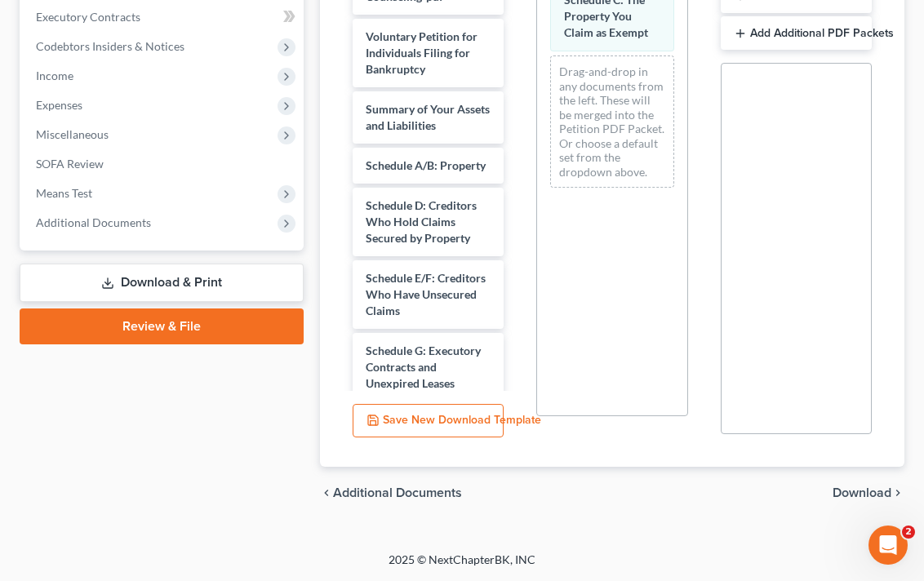 The height and width of the screenshot is (581, 924). What do you see at coordinates (421, 52) in the screenshot?
I see `span: Voluntary Petition for Individuals Filing for Bankruptcy` at bounding box center [421, 52].